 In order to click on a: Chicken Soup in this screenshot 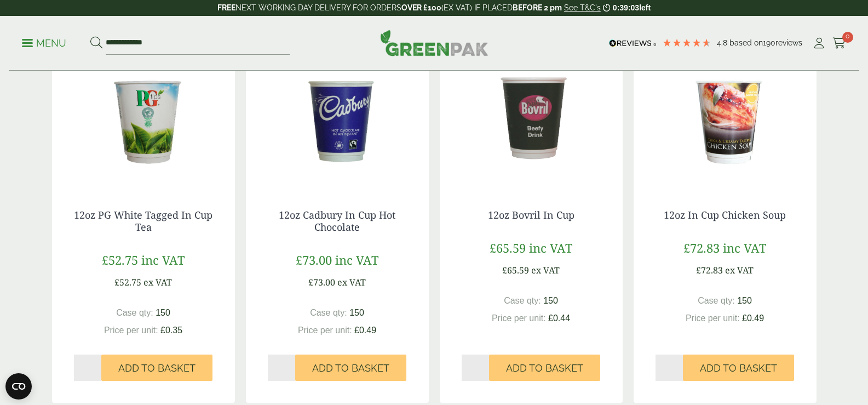, I will do `click(725, 119)`.